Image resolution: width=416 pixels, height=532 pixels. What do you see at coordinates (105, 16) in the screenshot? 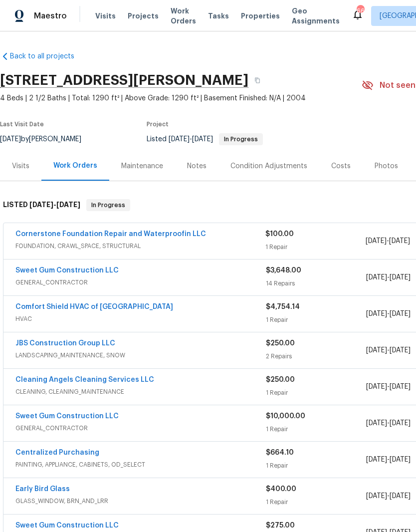
I see `span: Visits` at bounding box center [105, 16].